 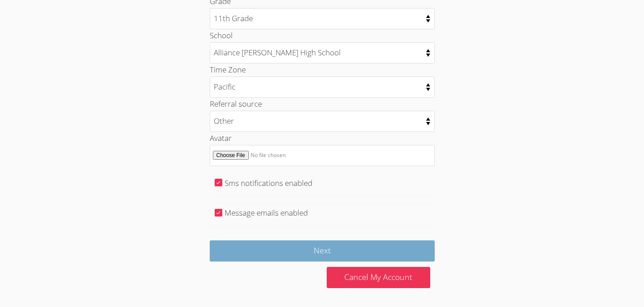 What do you see at coordinates (322, 250) in the screenshot?
I see `input: Next` at bounding box center [322, 250].